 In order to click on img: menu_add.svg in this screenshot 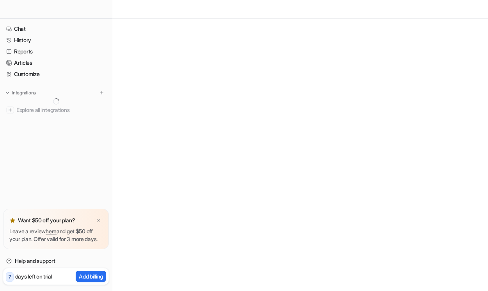, I will do `click(102, 93)`.